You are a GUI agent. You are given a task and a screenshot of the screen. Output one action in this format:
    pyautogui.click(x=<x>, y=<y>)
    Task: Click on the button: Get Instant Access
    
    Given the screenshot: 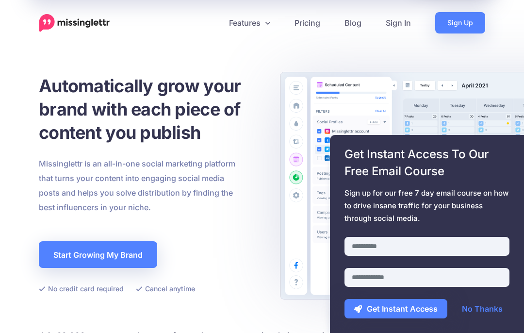 What is the action you would take?
    pyautogui.click(x=396, y=308)
    